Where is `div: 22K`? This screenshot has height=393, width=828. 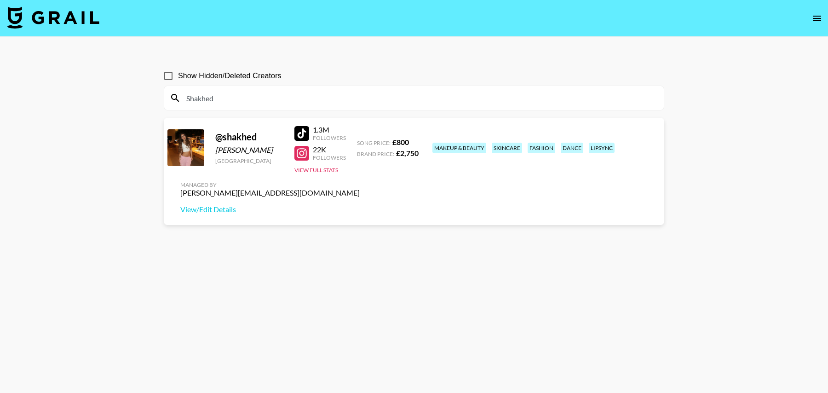 div: 22K is located at coordinates (329, 149).